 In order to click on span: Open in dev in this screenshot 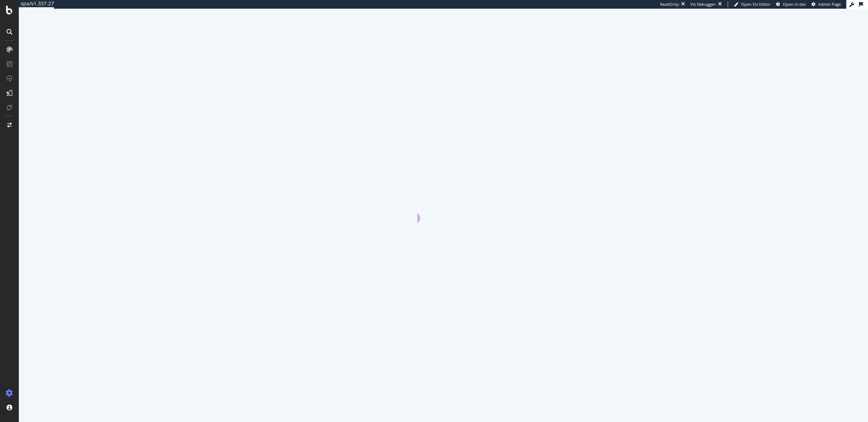, I will do `click(794, 4)`.